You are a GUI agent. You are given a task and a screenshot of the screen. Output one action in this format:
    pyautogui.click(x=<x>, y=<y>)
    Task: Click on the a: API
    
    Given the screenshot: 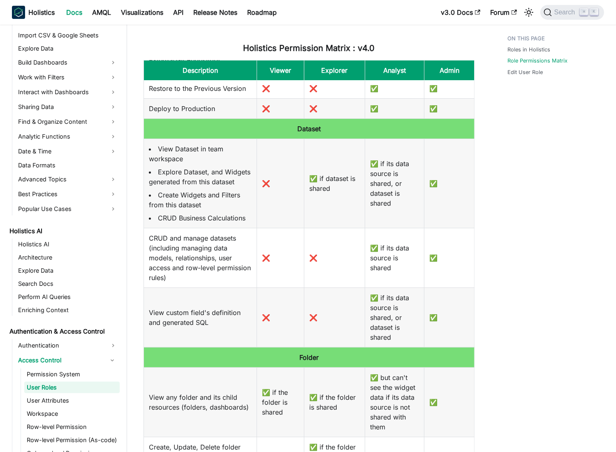 What is the action you would take?
    pyautogui.click(x=178, y=12)
    